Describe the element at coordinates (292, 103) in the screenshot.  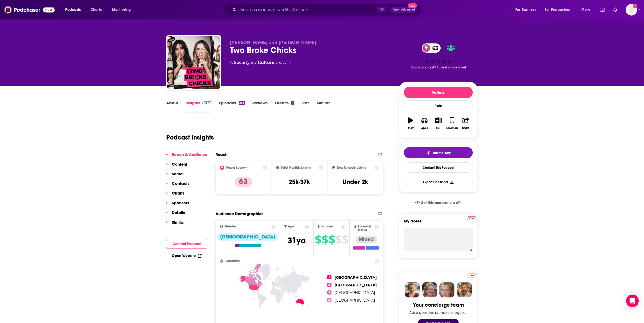
I see `div: 1` at that location.